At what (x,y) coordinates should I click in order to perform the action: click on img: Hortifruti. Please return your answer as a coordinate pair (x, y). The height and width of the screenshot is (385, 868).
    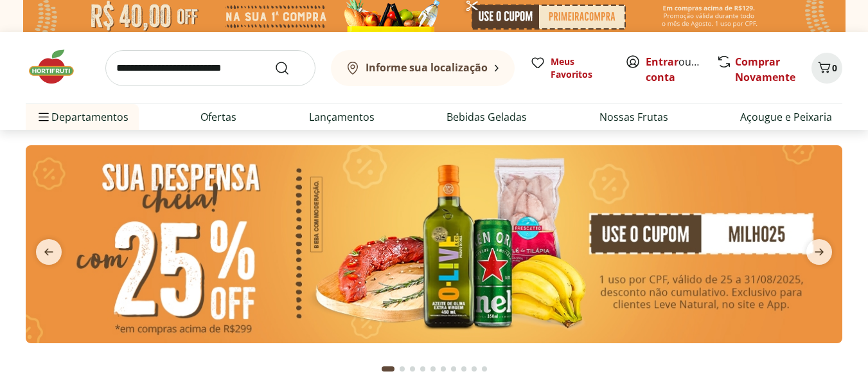
    Looking at the image, I should click on (58, 67).